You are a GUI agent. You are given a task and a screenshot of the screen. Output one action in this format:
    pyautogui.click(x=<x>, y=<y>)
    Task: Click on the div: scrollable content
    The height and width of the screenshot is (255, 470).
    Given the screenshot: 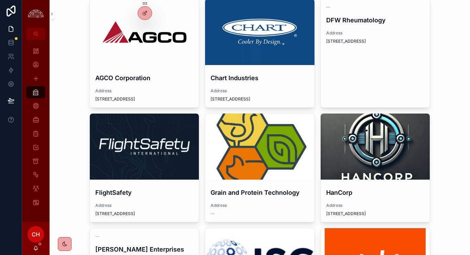 What is the action you would take?
    pyautogui.click(x=36, y=129)
    